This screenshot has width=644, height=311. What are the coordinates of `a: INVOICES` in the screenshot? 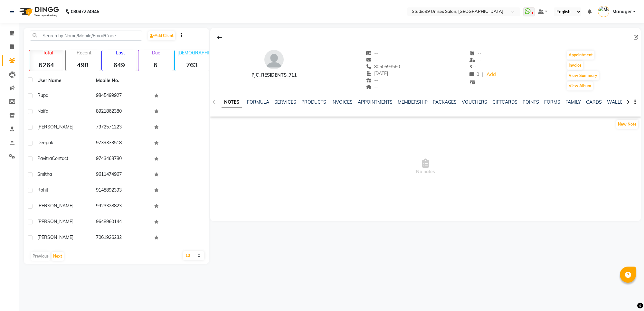 It's located at (342, 102).